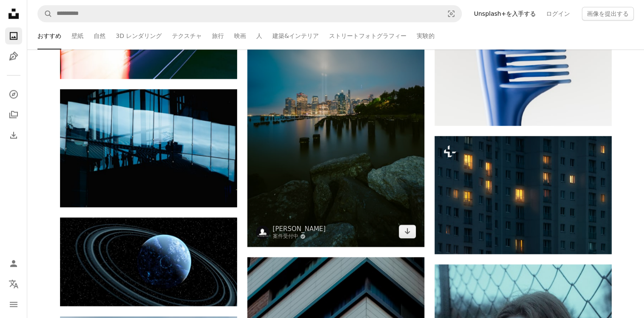 The width and height of the screenshot is (644, 318). I want to click on a: イラスト, so click(14, 56).